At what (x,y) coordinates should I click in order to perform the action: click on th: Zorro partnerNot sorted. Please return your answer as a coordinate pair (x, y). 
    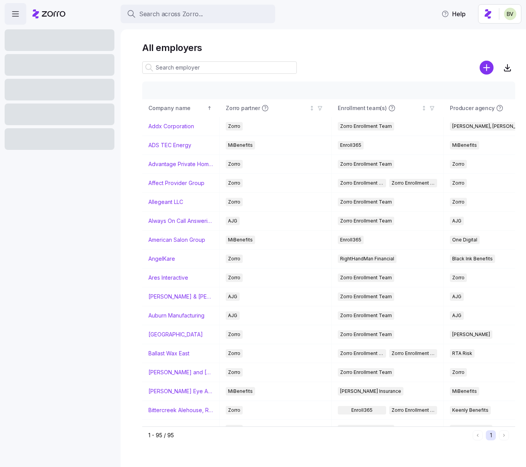
    Looking at the image, I should click on (276, 108).